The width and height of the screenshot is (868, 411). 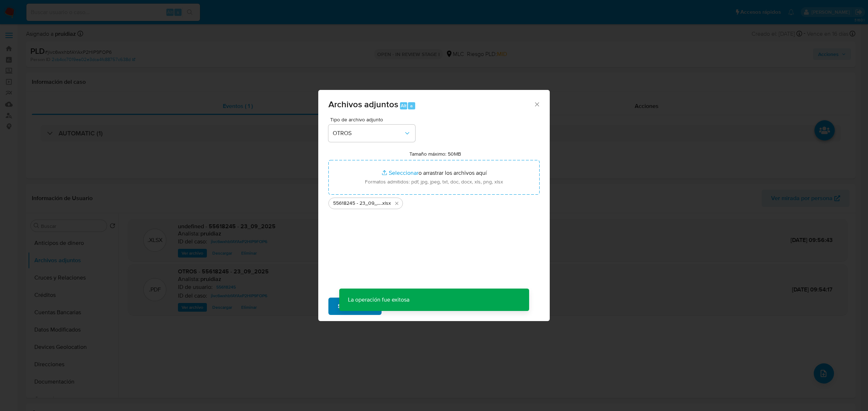 I want to click on span: OTROS, so click(x=368, y=134).